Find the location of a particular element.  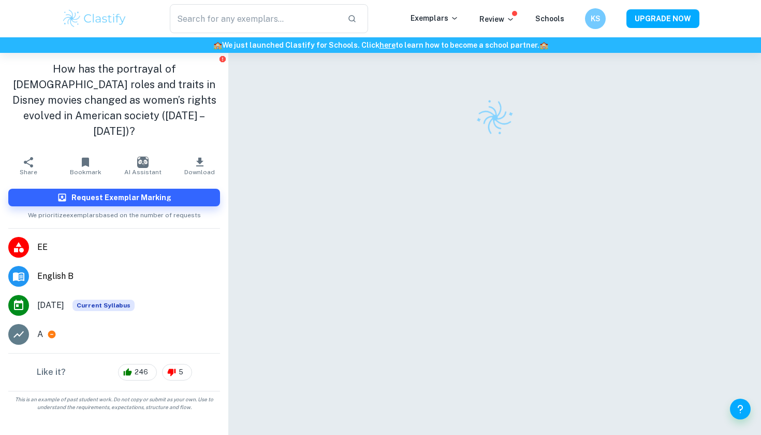

p: Exemplars is located at coordinates (435, 18).